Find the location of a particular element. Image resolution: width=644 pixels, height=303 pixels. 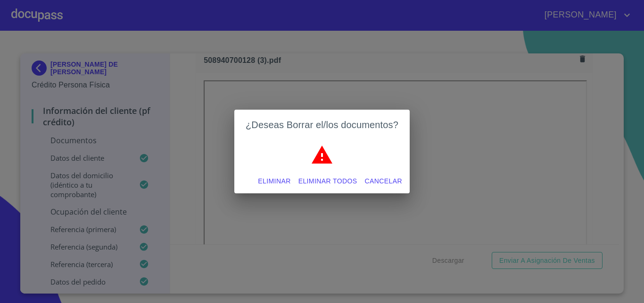

button: Cancelar is located at coordinates (383, 181).